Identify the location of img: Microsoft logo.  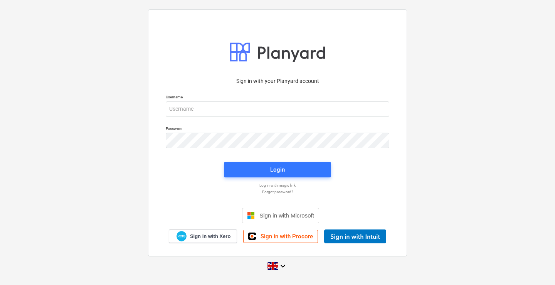
(251, 215).